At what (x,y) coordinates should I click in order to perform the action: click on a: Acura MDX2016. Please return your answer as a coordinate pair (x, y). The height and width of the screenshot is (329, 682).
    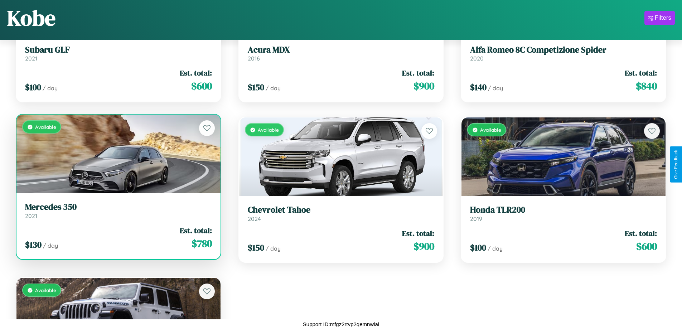
    Looking at the image, I should click on (341, 53).